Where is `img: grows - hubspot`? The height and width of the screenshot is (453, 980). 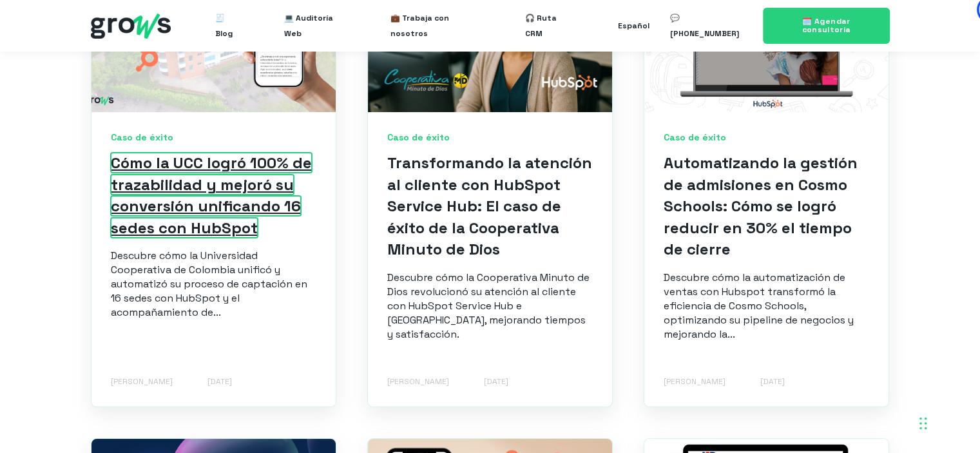 img: grows - hubspot is located at coordinates (130, 26).